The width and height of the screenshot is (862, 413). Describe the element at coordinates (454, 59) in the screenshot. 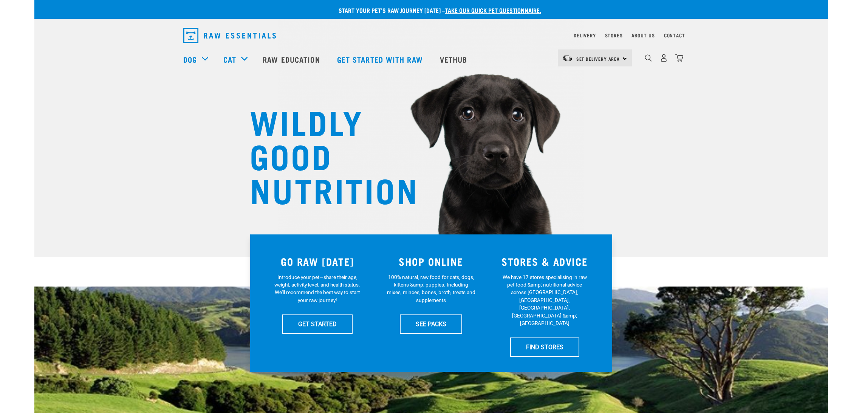

I see `a: Vethub` at that location.